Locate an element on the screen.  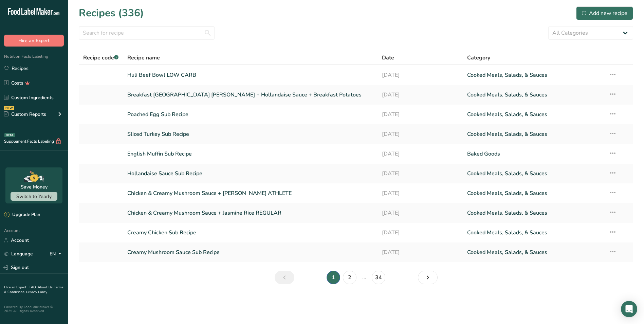
button: Switch to Yearly is located at coordinates (34, 197).